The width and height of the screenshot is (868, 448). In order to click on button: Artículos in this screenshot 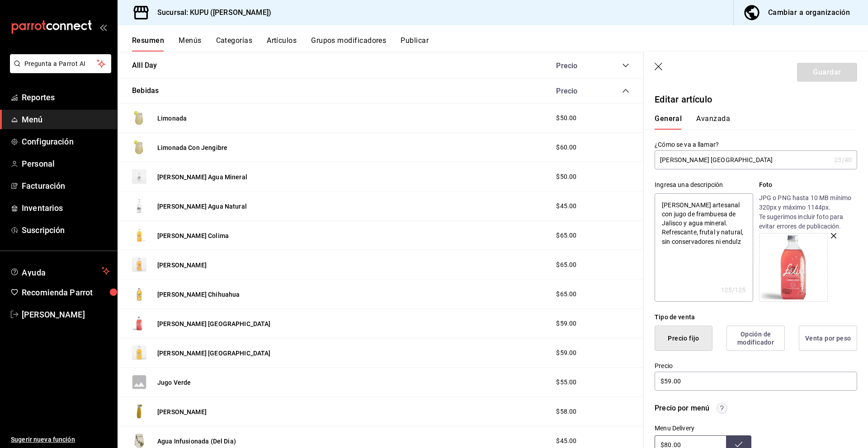, I will do `click(281, 44)`.